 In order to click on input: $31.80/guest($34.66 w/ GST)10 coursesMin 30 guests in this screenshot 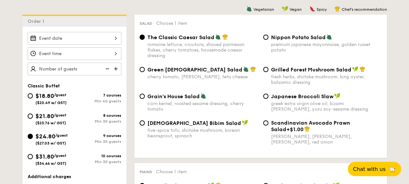, I will do `click(30, 156)`.